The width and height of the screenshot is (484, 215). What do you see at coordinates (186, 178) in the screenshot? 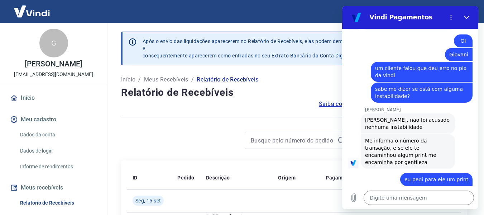
I see `p: Pedido` at bounding box center [186, 178].